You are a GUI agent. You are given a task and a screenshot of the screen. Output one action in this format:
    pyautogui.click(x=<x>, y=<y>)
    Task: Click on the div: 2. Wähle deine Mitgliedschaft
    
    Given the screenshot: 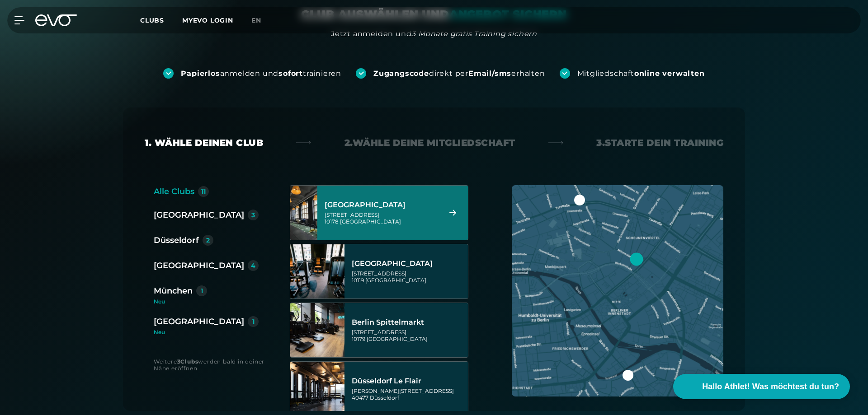 What is the action you would take?
    pyautogui.click(x=430, y=143)
    